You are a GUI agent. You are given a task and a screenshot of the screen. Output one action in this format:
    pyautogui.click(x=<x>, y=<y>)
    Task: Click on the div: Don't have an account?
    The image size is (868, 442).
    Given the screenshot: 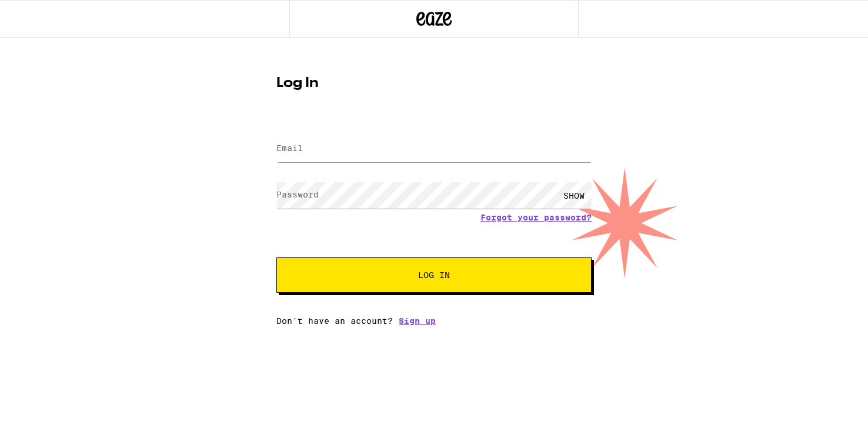 What is the action you would take?
    pyautogui.click(x=434, y=321)
    